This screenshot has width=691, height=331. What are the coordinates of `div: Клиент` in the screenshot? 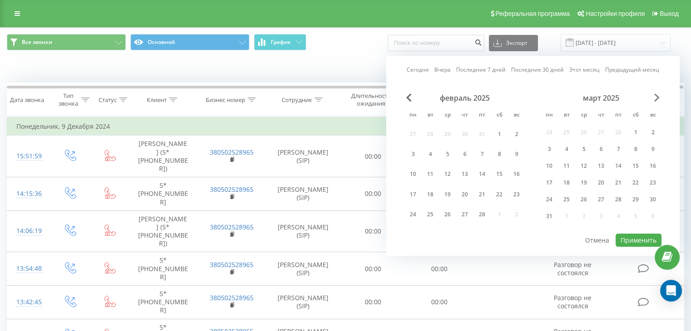 It's located at (157, 100).